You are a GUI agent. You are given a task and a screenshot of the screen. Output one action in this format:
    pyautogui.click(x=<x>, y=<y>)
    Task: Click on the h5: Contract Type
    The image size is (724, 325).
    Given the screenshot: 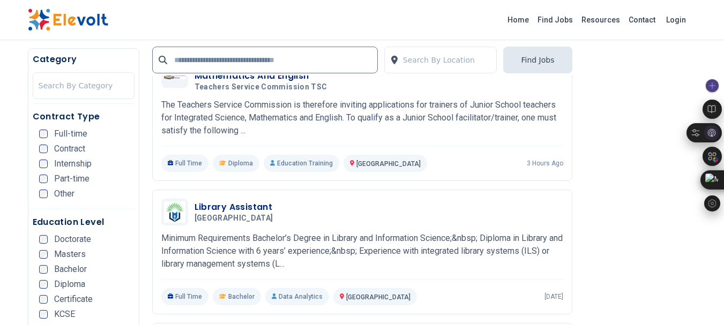 What is the action you would take?
    pyautogui.click(x=84, y=117)
    